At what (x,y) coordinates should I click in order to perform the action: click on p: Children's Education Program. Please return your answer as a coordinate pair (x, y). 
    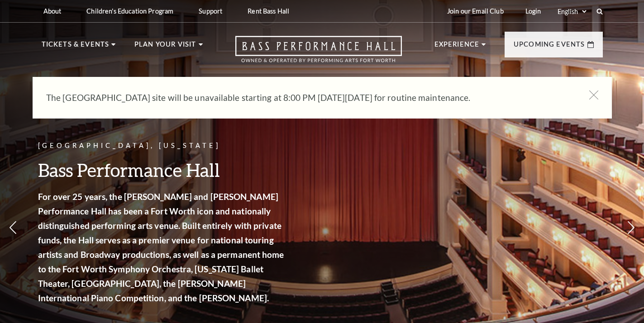
    Looking at the image, I should click on (130, 11).